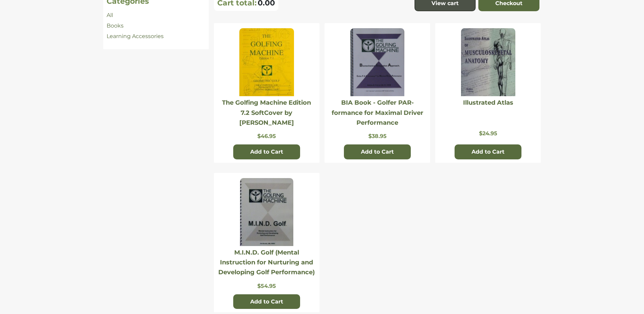 This screenshot has height=314, width=644. Describe the element at coordinates (377, 113) in the screenshot. I see `a: BIA Book - Golfer PAR-formance for Maximal Driver Performance` at that location.